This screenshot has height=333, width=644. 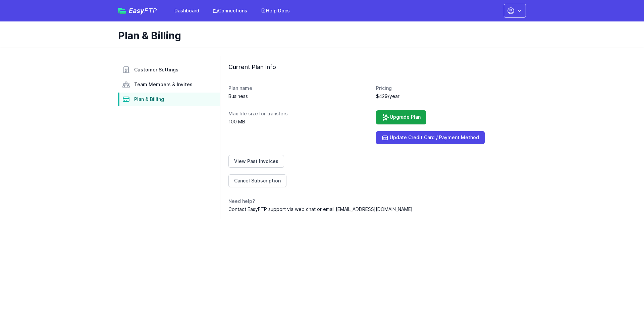 I want to click on a: View Past Invoices, so click(x=256, y=161).